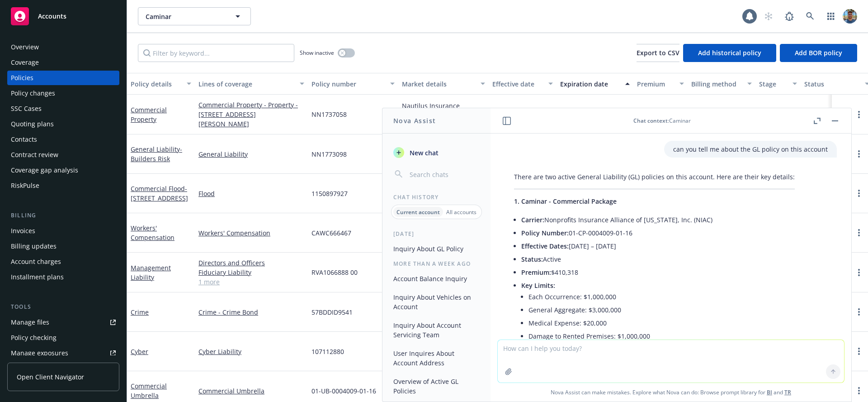 The image size is (868, 402). Describe the element at coordinates (436, 330) in the screenshot. I see `button: Inquiry About Account Servicing Team` at that location.